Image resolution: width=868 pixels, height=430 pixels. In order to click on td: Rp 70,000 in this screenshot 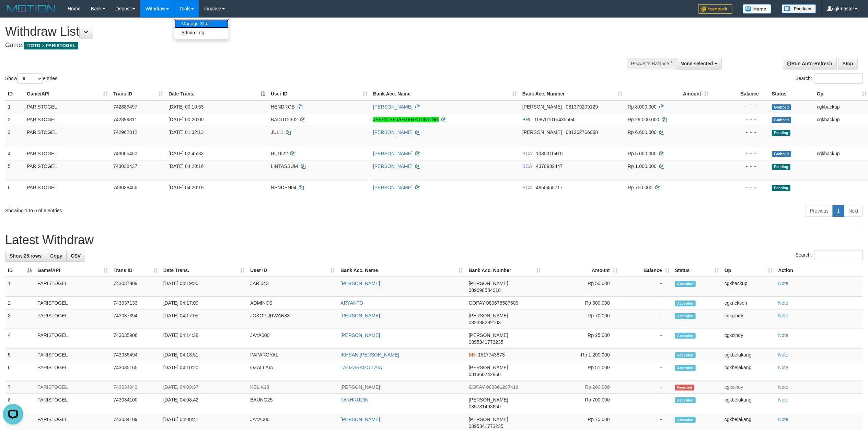, I will do `click(582, 319)`.